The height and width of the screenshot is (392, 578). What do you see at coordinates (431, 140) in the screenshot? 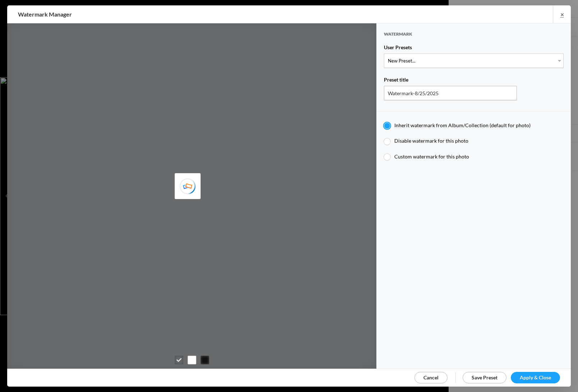
I see `span: Disable watermark for this photo` at bounding box center [431, 140].